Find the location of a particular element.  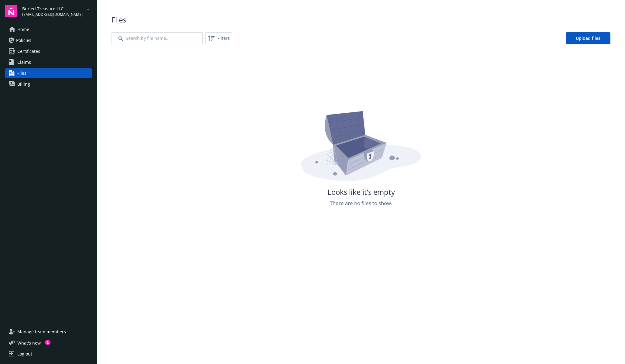

span: Certificates is located at coordinates (28, 52).